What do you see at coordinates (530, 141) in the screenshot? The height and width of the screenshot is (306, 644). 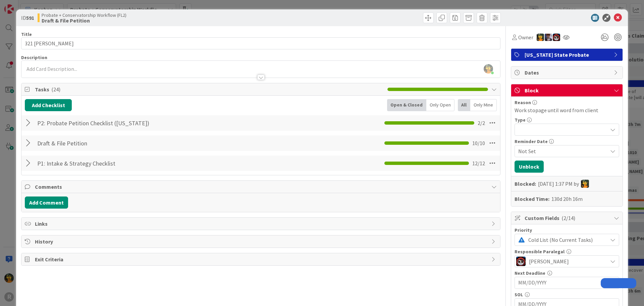 I see `span: Reminder Date` at bounding box center [530, 141].